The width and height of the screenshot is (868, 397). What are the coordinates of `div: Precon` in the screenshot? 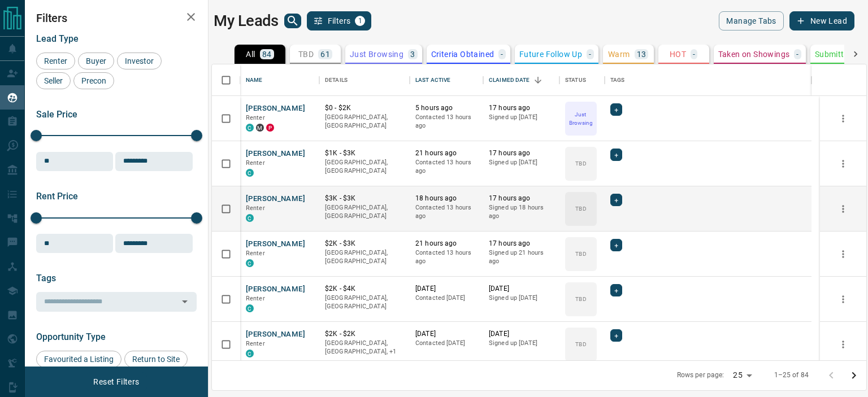 It's located at (94, 81).